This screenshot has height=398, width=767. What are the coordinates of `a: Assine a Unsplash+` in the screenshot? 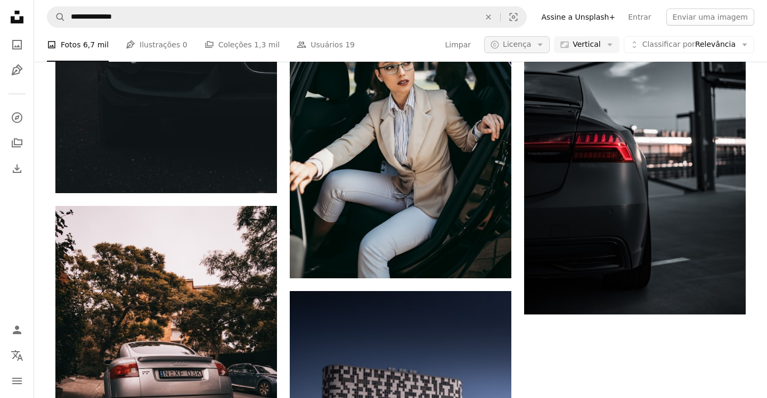 It's located at (578, 17).